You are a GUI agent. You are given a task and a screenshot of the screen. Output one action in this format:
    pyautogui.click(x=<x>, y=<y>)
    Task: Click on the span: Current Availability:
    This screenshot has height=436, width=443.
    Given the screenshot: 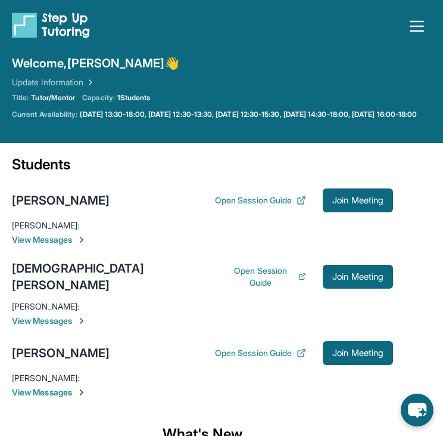 What is the action you would take?
    pyautogui.click(x=45, y=114)
    